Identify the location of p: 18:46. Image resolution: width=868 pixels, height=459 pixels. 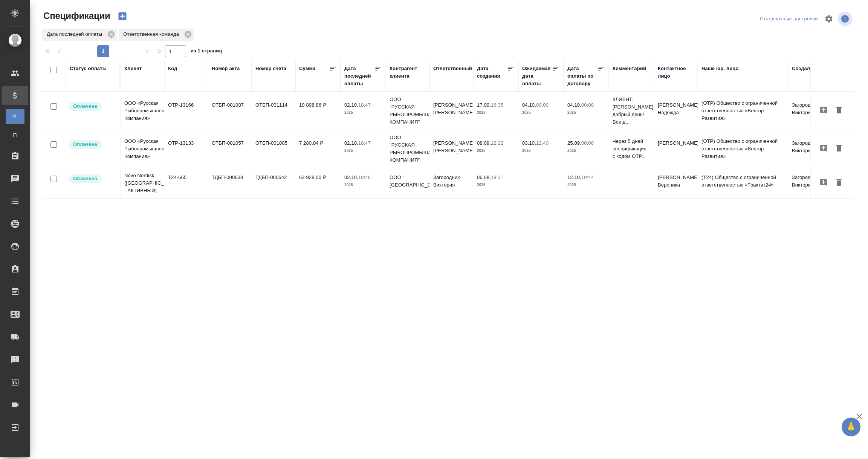
(364, 177).